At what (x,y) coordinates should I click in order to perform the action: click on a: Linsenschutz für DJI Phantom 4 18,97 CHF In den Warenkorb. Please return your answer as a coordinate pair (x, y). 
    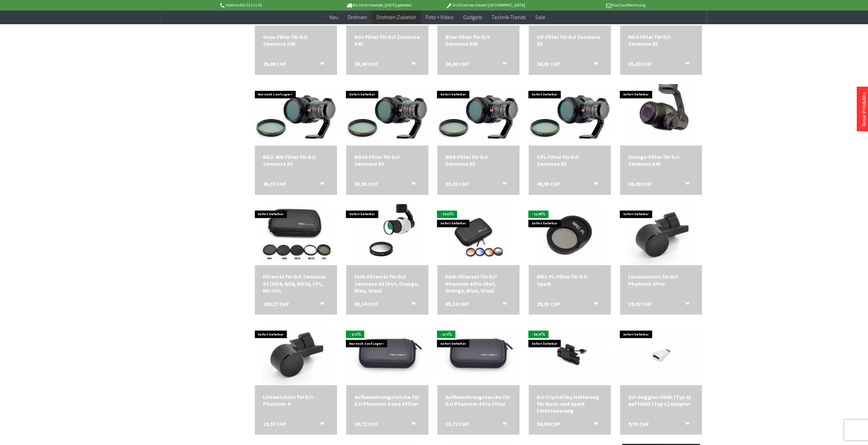
    Looking at the image, I should click on (296, 400).